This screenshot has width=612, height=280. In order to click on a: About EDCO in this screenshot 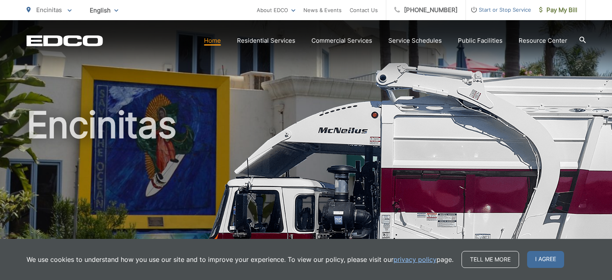, I will do `click(276, 10)`.